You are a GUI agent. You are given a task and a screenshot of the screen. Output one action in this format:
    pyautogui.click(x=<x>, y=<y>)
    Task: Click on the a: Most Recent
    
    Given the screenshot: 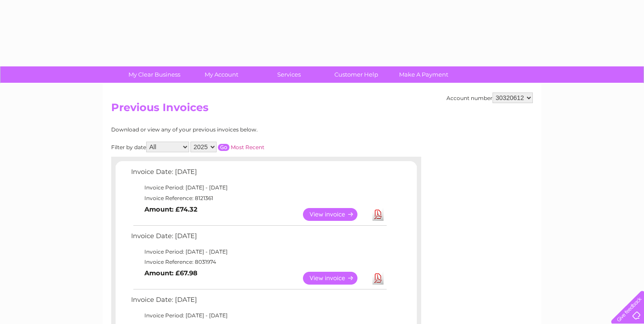 What is the action you would take?
    pyautogui.click(x=248, y=147)
    